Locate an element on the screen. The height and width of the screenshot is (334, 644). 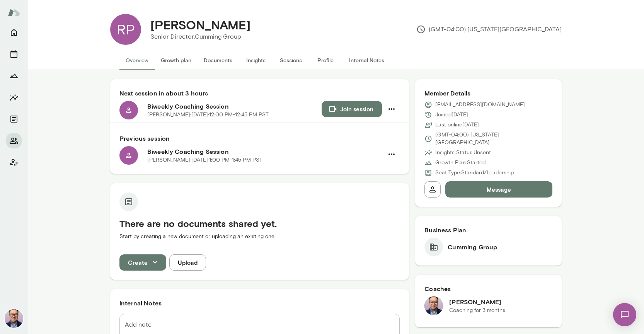
p: Start by creating a new document or uploading an existing one. is located at coordinates (259, 237).